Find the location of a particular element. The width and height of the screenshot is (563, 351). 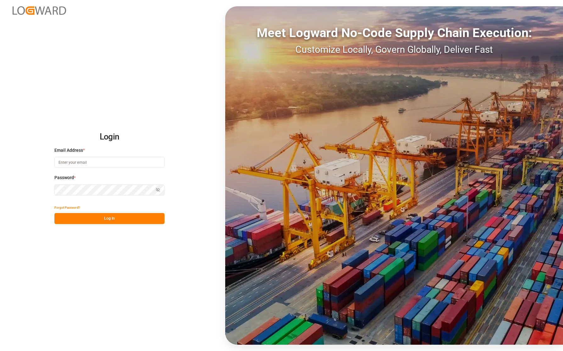

span: Password is located at coordinates (64, 178).